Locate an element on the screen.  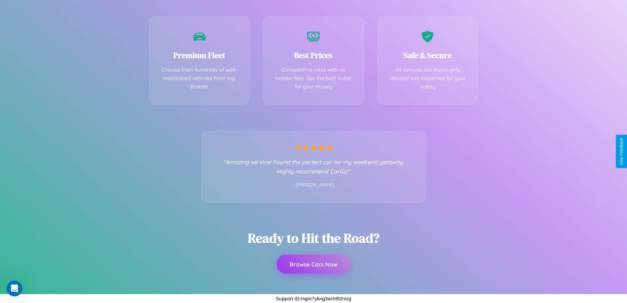
h3: Safe & Secure is located at coordinates (428, 55).